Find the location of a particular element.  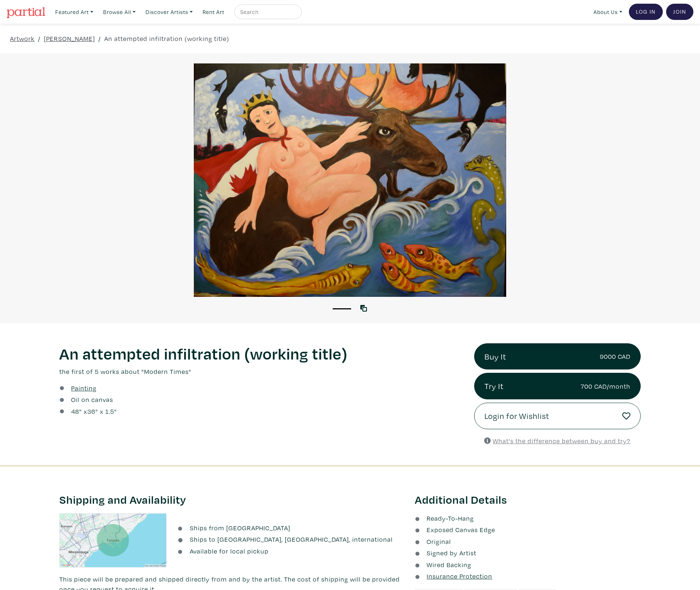

u: Insurance Protection is located at coordinates (460, 576).